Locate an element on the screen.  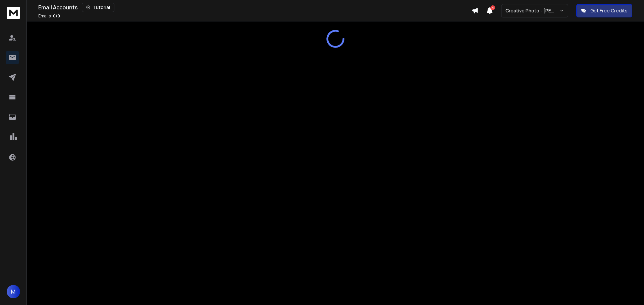
button: M is located at coordinates (13, 292).